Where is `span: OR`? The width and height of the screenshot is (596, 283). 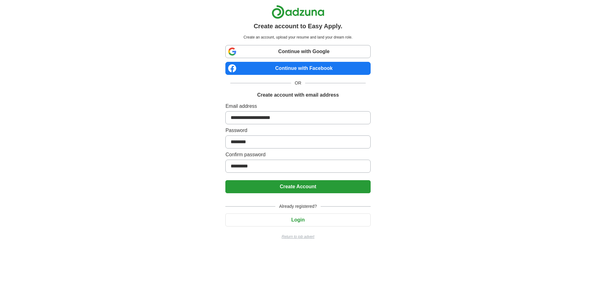 span: OR is located at coordinates (298, 83).